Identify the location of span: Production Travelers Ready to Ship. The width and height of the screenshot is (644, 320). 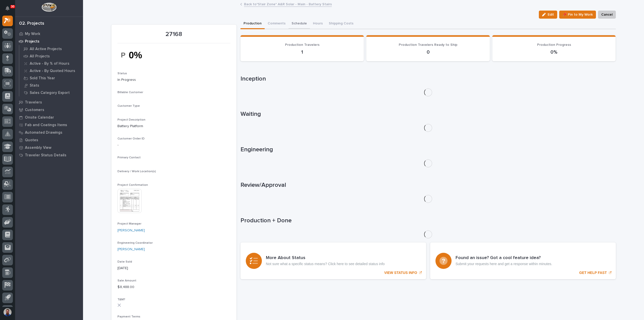
(428, 45).